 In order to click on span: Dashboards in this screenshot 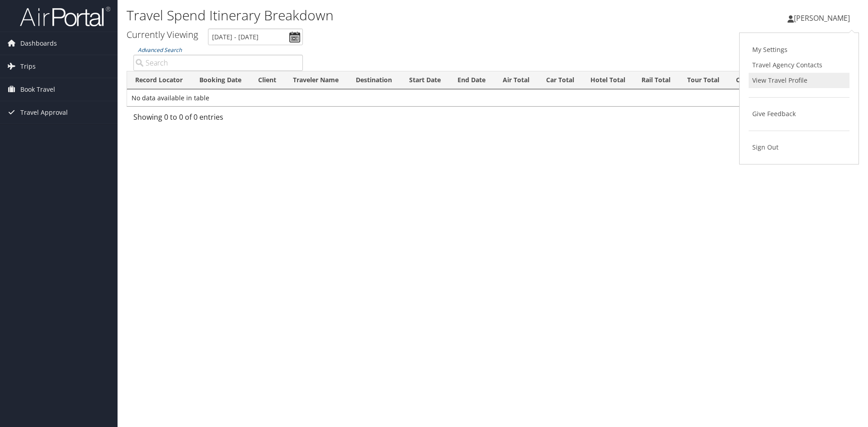, I will do `click(38, 43)`.